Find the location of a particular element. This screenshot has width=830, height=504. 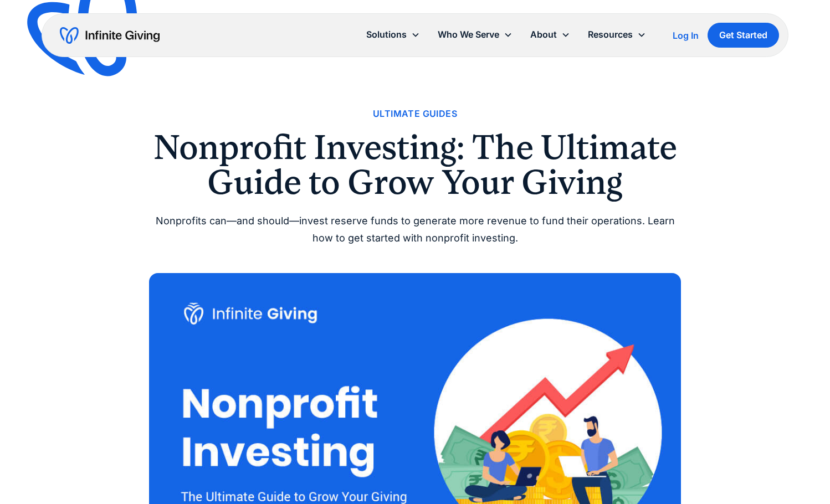

a: home is located at coordinates (110, 36).